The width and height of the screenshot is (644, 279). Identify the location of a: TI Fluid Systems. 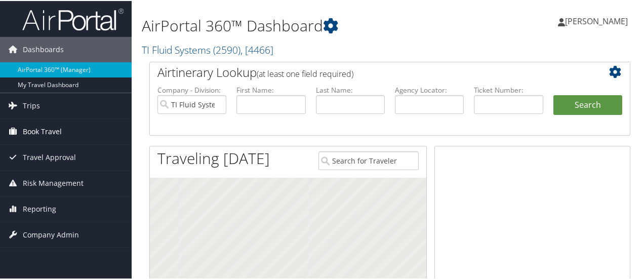
(208, 49).